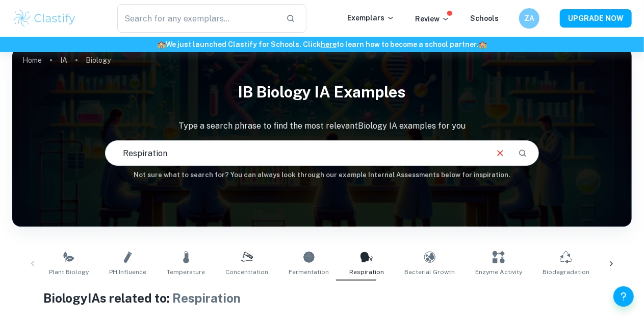 The width and height of the screenshot is (644, 322). I want to click on button: Search, so click(522, 153).